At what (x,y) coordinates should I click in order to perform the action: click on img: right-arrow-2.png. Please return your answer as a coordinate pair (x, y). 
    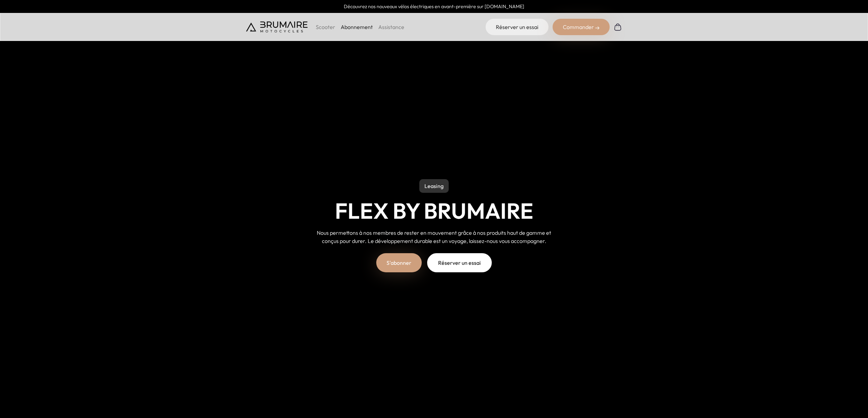
    Looking at the image, I should click on (597, 28).